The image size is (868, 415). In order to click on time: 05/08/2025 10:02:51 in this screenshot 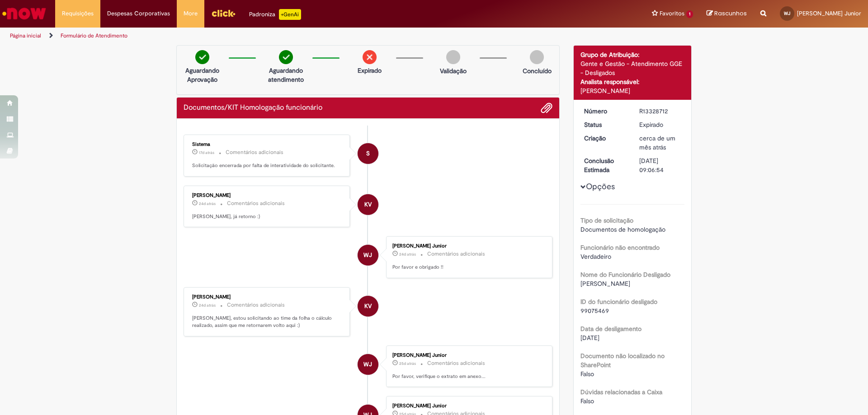, I will do `click(207, 204)`.